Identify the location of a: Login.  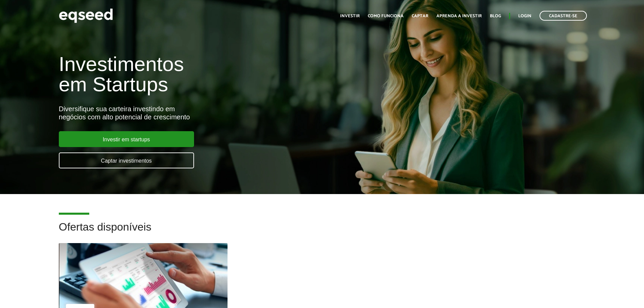
(524, 16).